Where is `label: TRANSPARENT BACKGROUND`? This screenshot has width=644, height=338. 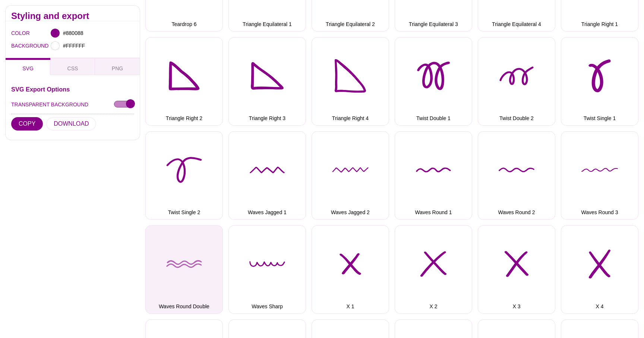
label: TRANSPARENT BACKGROUND is located at coordinates (50, 105).